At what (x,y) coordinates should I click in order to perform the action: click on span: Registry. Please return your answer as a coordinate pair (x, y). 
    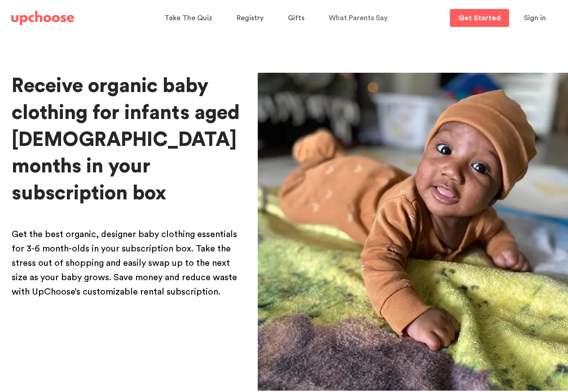
    Looking at the image, I should click on (250, 18).